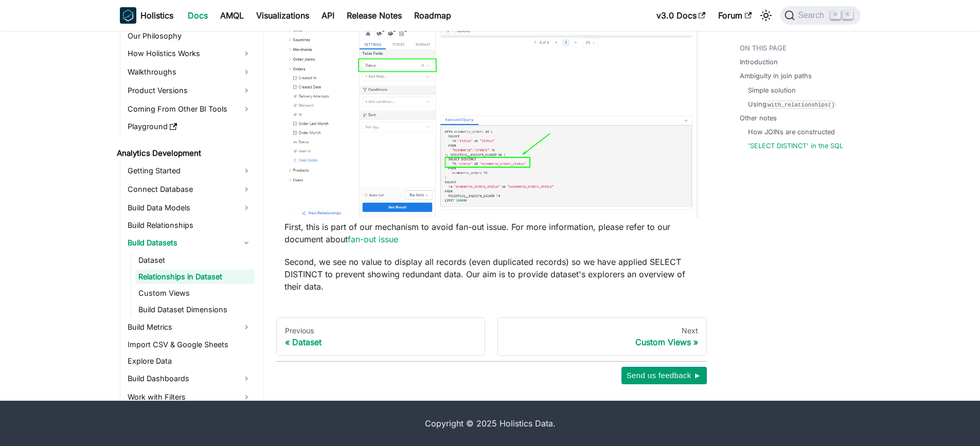 The height and width of the screenshot is (446, 980). I want to click on a: How Holistics Works, so click(189, 54).